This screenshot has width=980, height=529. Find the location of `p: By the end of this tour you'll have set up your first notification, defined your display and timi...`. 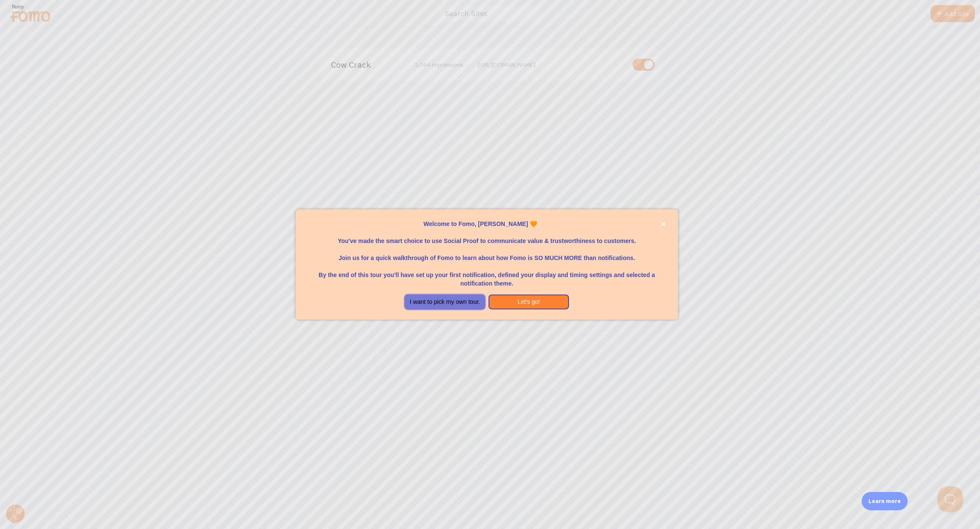

p: By the end of this tour you'll have set up your first notification, defined your display and timi... is located at coordinates (487, 275).